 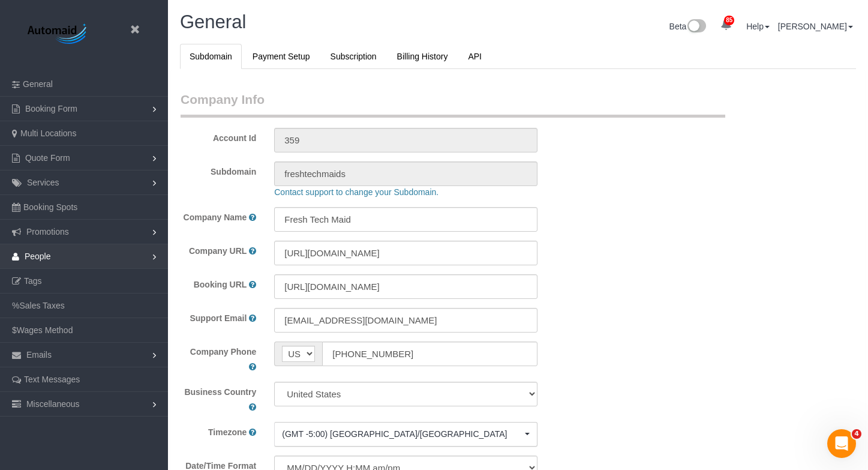 What do you see at coordinates (48, 133) in the screenshot?
I see `span: Multi Locations` at bounding box center [48, 133].